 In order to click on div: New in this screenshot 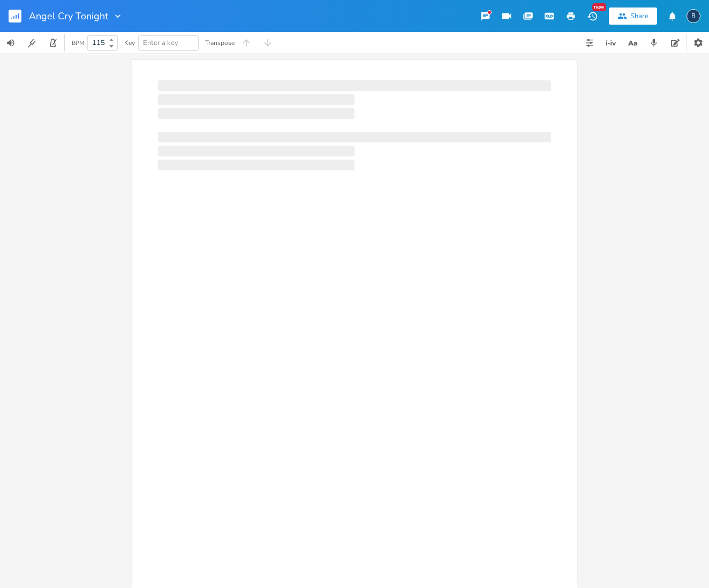, I will do `click(599, 7)`.